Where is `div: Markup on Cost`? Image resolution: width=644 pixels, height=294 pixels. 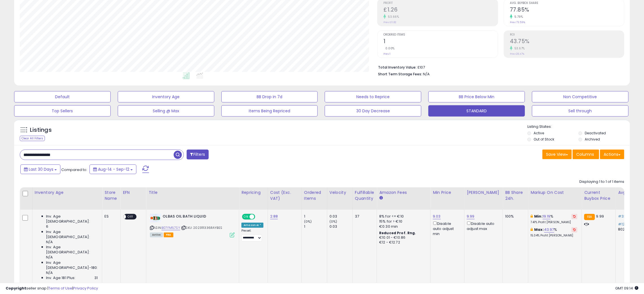 div: Markup on Cost is located at coordinates (555, 193).